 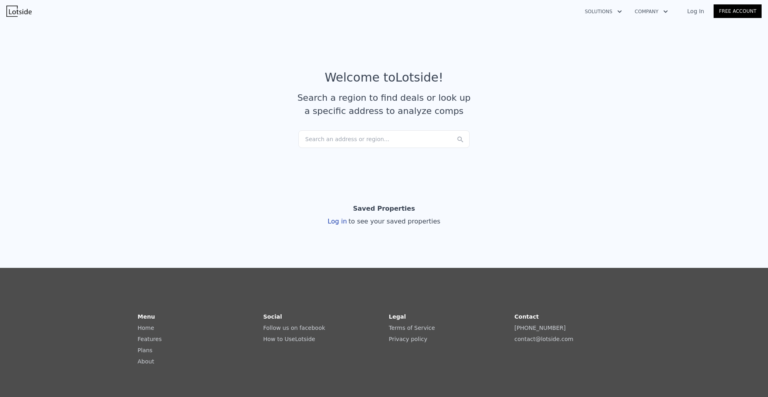 I want to click on a: Features, so click(x=150, y=339).